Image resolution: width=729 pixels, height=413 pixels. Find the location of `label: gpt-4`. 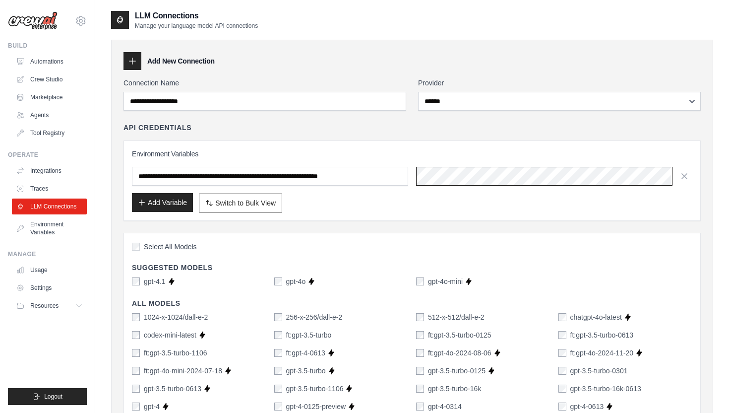

label: gpt-4 is located at coordinates (152, 406).